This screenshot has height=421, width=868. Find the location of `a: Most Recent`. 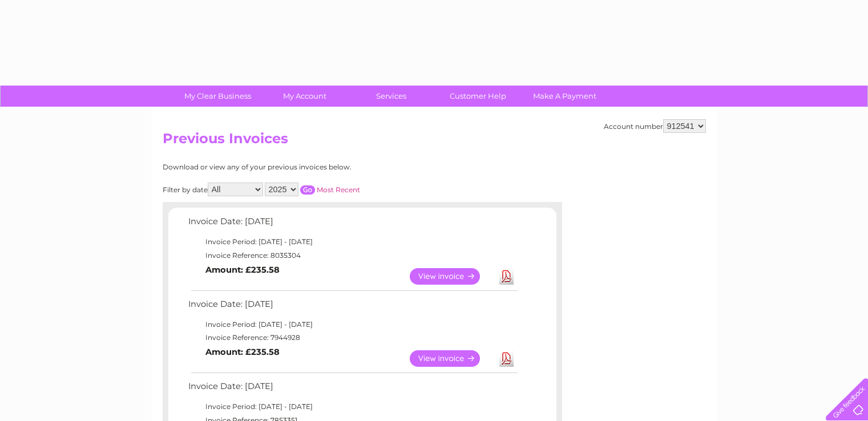

a: Most Recent is located at coordinates (339, 189).